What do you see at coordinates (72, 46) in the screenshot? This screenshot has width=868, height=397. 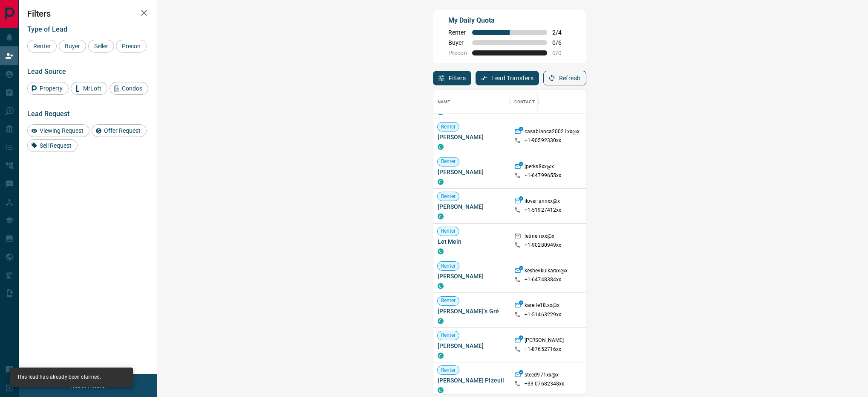 I see `div: Buyer` at bounding box center [72, 46].